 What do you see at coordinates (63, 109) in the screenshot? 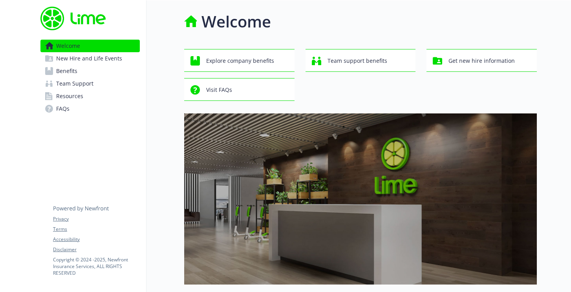
I see `span: FAQs` at bounding box center [63, 109].